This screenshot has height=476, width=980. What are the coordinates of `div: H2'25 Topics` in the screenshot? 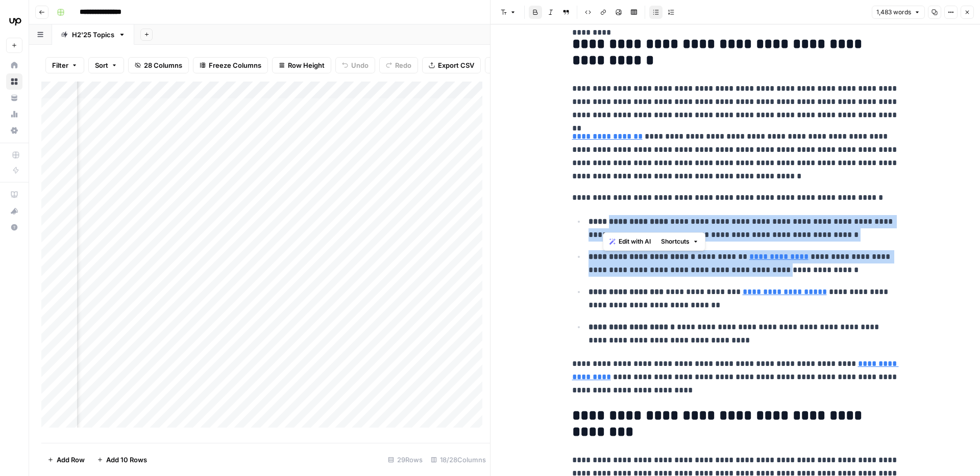 It's located at (93, 35).